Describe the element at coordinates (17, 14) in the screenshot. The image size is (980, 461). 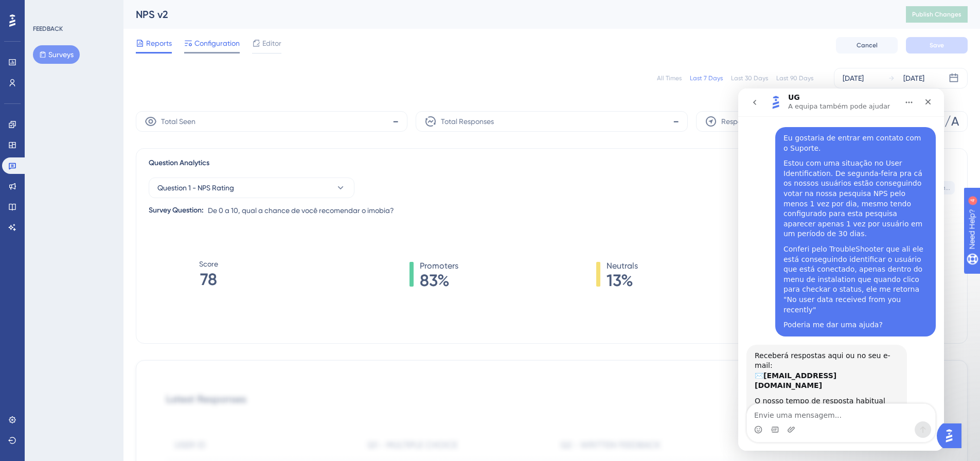
I see `button: go back` at that location.